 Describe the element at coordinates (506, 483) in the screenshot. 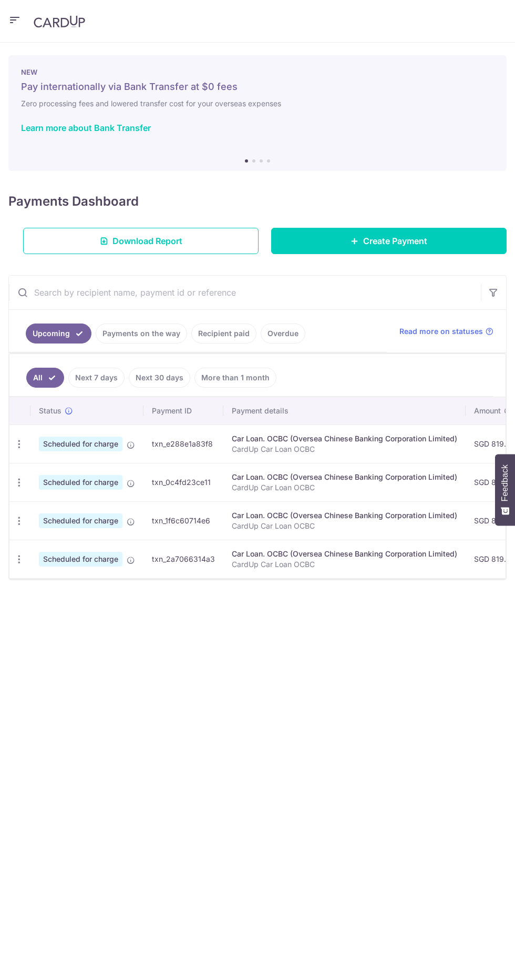

I see `span: Feedback` at that location.